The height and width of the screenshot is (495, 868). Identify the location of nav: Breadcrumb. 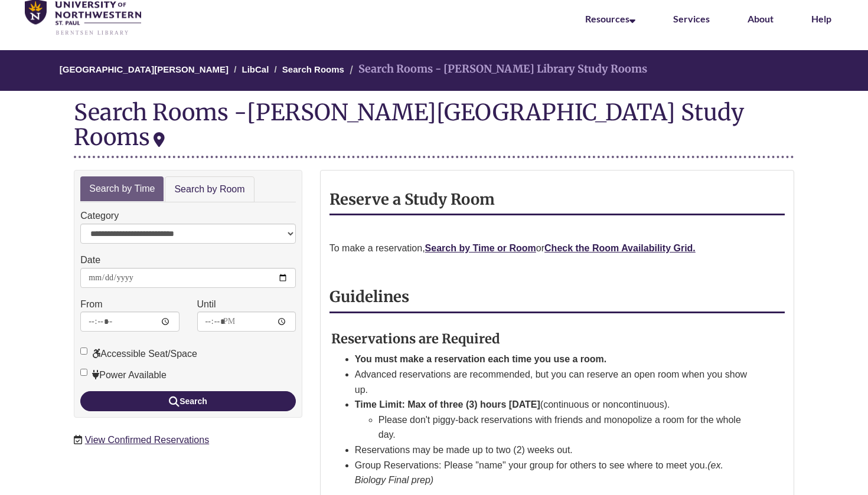
(434, 70).